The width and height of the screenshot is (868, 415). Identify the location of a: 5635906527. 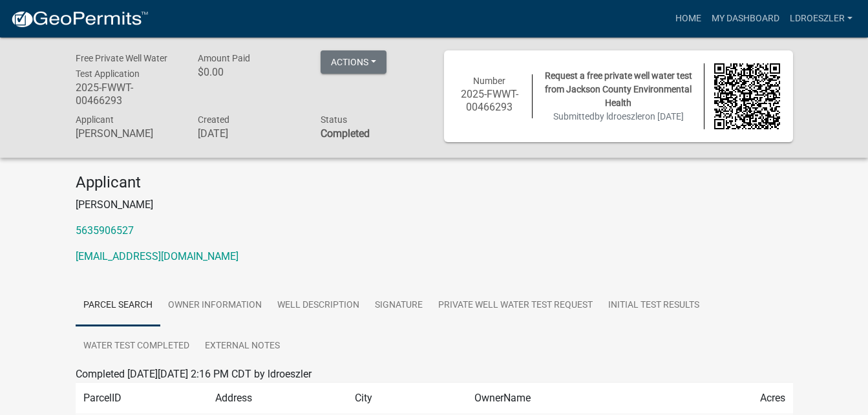
(105, 230).